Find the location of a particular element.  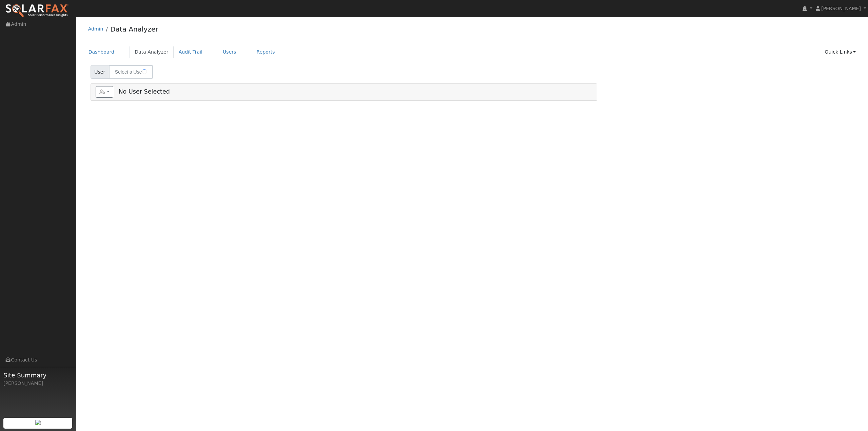

h5: No User Selected is located at coordinates (344, 92).